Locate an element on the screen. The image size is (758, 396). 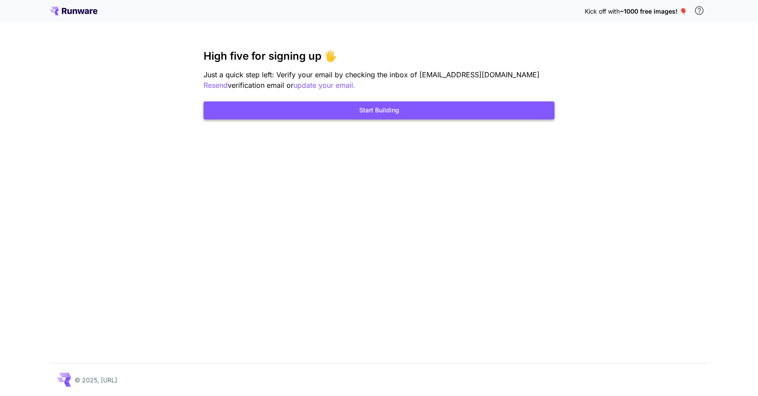
p: Resend is located at coordinates (215, 85).